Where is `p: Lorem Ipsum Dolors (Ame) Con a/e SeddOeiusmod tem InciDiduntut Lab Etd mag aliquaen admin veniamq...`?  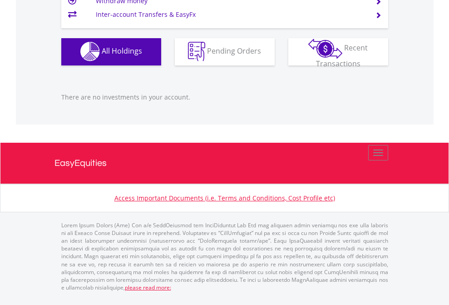
p: Lorem Ipsum Dolors (Ame) Con a/e SeddOeiusmod tem InciDiduntut Lab Etd mag aliquaen admin veniamq... is located at coordinates (225, 256).